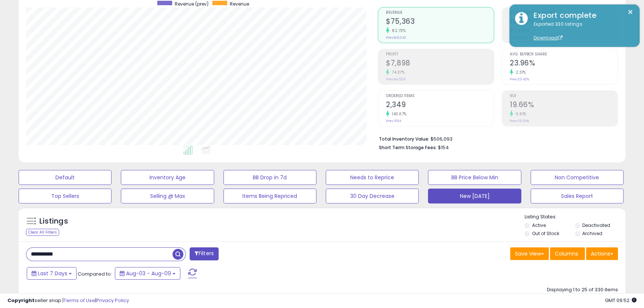 The image size is (644, 308). Describe the element at coordinates (439, 22) in the screenshot. I see `h2: $75,363` at that location.